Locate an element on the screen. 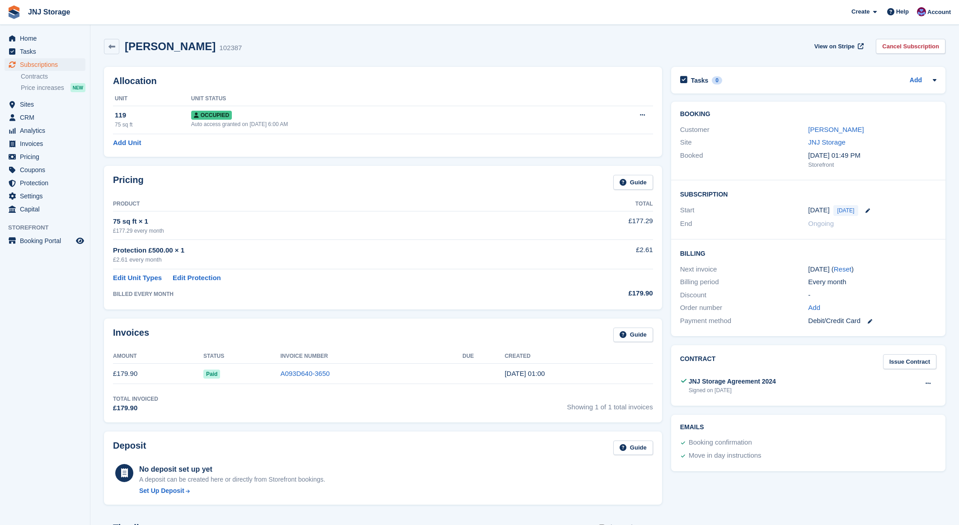 Image resolution: width=959 pixels, height=525 pixels. span: Price increases is located at coordinates (42, 88).